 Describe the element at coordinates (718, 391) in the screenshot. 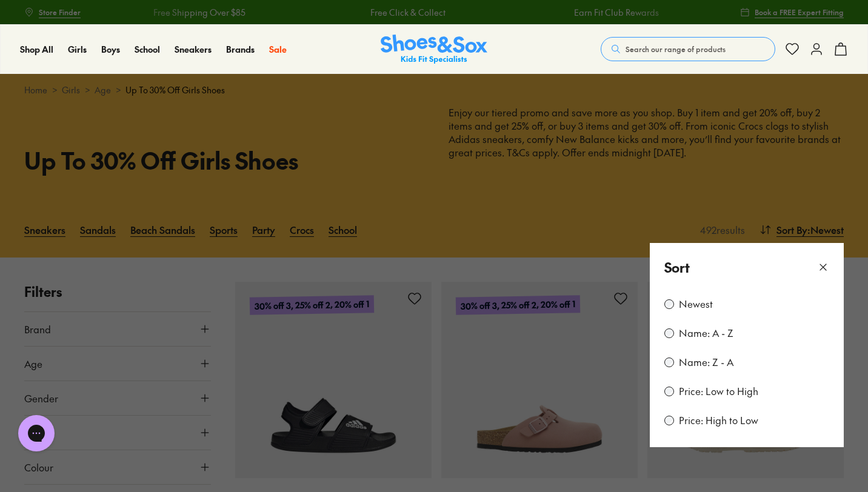

I see `label: Price: Low to High` at that location.